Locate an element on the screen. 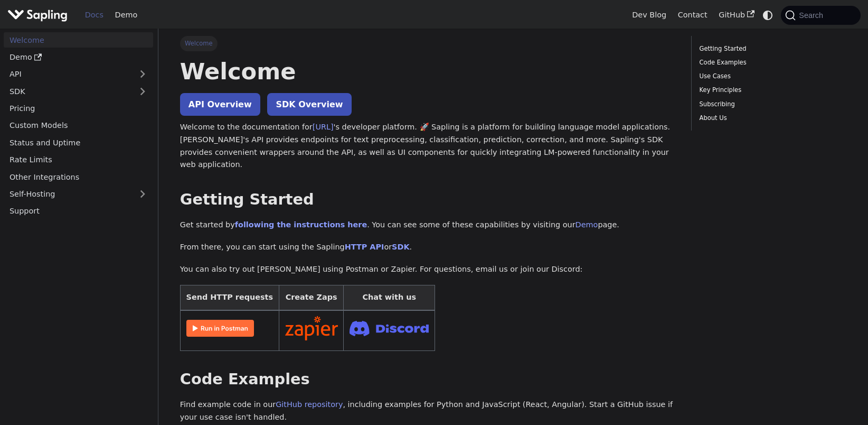 The height and width of the screenshot is (425, 868). a: Key Principles is located at coordinates (771, 90).